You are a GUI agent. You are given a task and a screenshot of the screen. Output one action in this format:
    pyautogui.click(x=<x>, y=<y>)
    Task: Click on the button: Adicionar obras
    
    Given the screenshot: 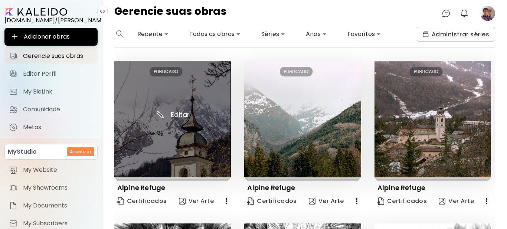 What is the action you would take?
    pyautogui.click(x=51, y=37)
    